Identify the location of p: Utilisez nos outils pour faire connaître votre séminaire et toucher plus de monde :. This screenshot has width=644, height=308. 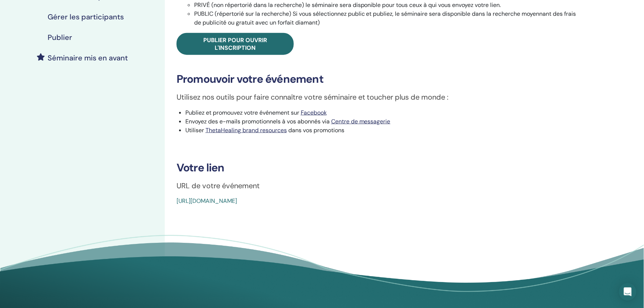
(380, 97).